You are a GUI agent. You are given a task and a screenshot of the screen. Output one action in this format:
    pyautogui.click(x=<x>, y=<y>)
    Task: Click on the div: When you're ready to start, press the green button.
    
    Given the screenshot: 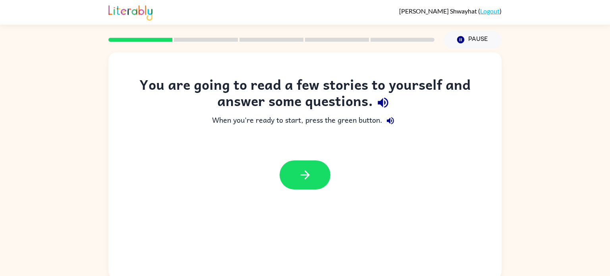 What is the action you would take?
    pyautogui.click(x=305, y=121)
    